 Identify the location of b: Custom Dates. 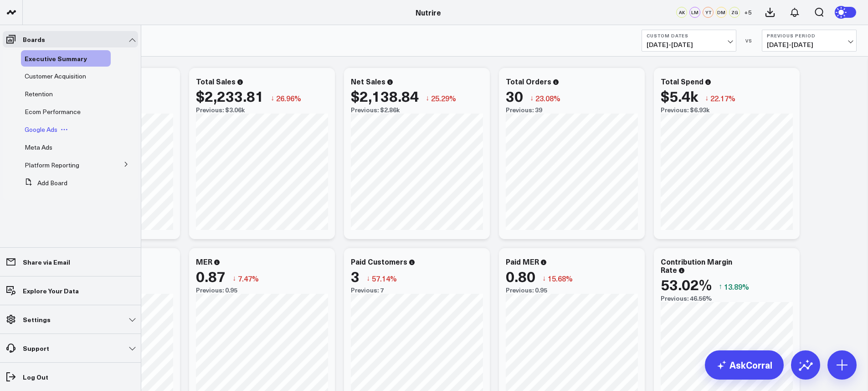
(689, 35).